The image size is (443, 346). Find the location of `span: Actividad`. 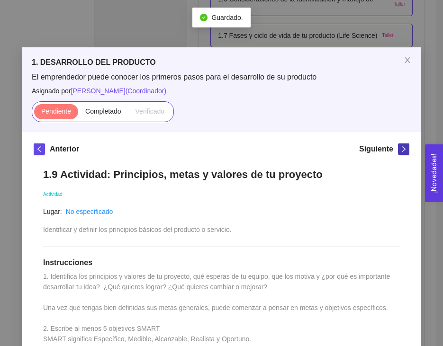

span: Actividad is located at coordinates (53, 194).